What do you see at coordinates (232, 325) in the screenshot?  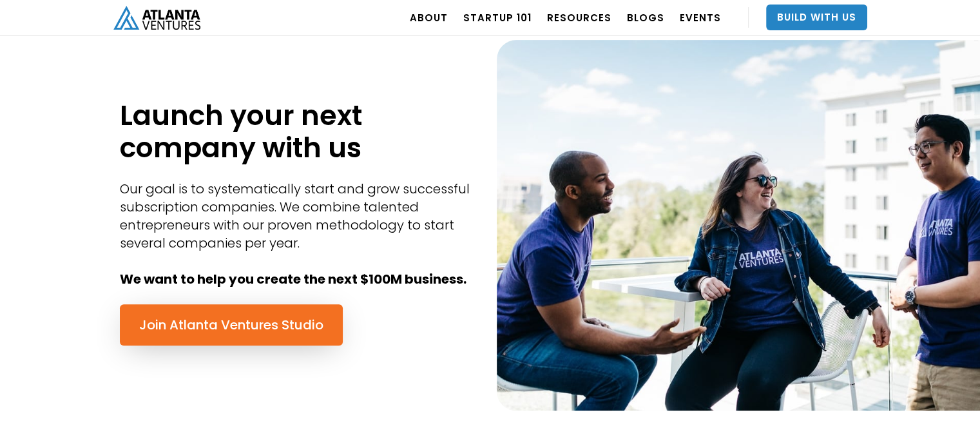 I see `a: Join Atlanta Ventures Studio` at bounding box center [232, 325].